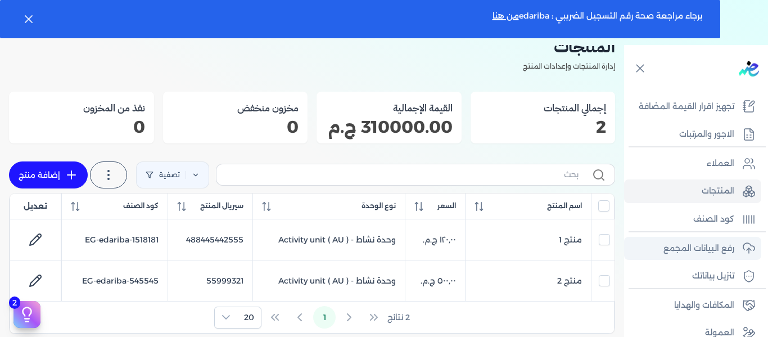  I want to click on a: العملاء, so click(693, 164).